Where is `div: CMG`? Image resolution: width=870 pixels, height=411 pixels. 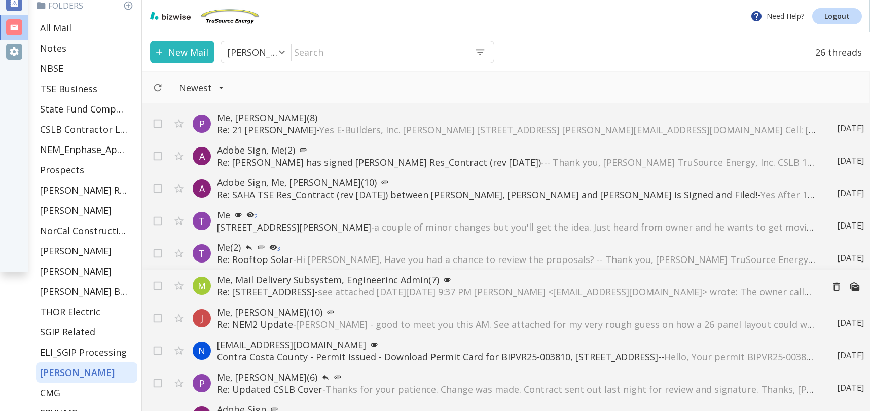
div: CMG is located at coordinates (87, 393).